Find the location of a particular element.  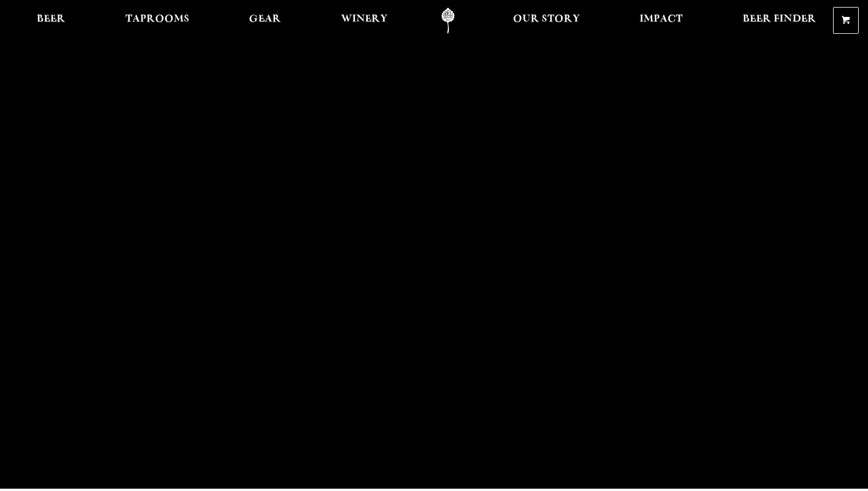

span: Gear is located at coordinates (265, 19).